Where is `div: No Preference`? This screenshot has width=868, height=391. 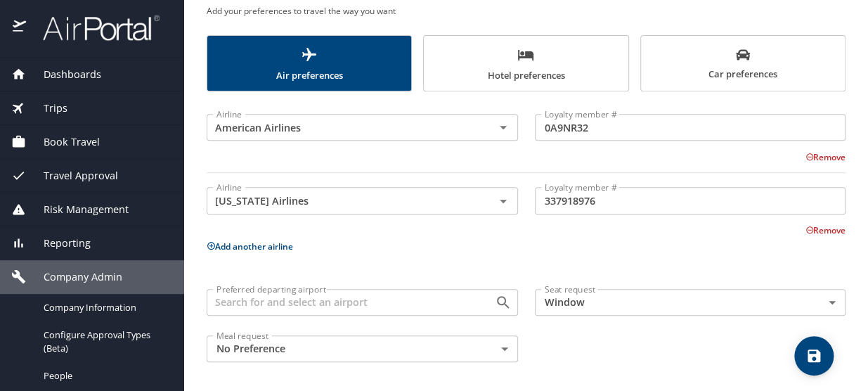 div: No Preference is located at coordinates (362, 349).